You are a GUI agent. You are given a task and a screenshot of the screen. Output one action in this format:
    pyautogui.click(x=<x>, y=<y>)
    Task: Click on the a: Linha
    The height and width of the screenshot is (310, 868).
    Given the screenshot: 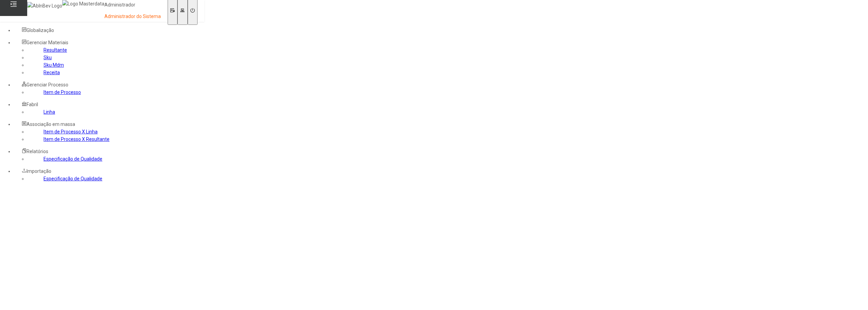 What is the action you would take?
    pyautogui.click(x=49, y=112)
    